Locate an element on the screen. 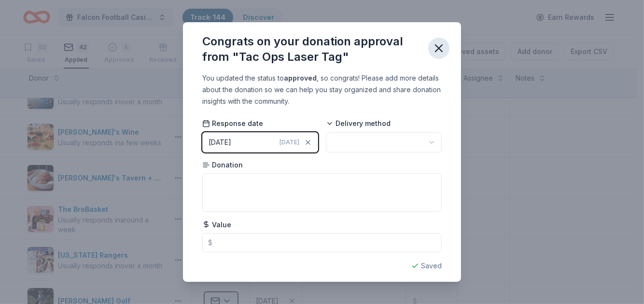 The height and width of the screenshot is (304, 644). span: Delivery method is located at coordinates (358, 124).